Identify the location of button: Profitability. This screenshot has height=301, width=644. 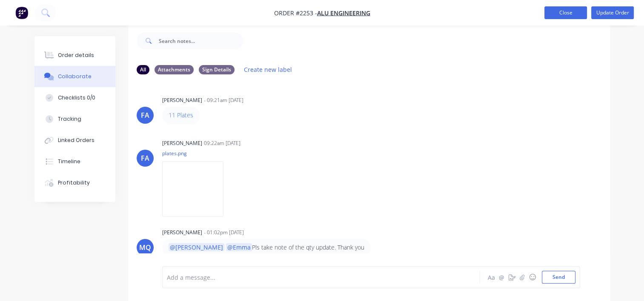
(75, 183).